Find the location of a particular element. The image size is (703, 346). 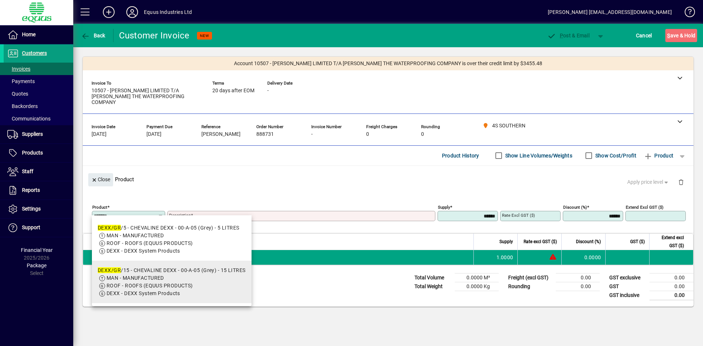

span: Home is located at coordinates (29, 34).